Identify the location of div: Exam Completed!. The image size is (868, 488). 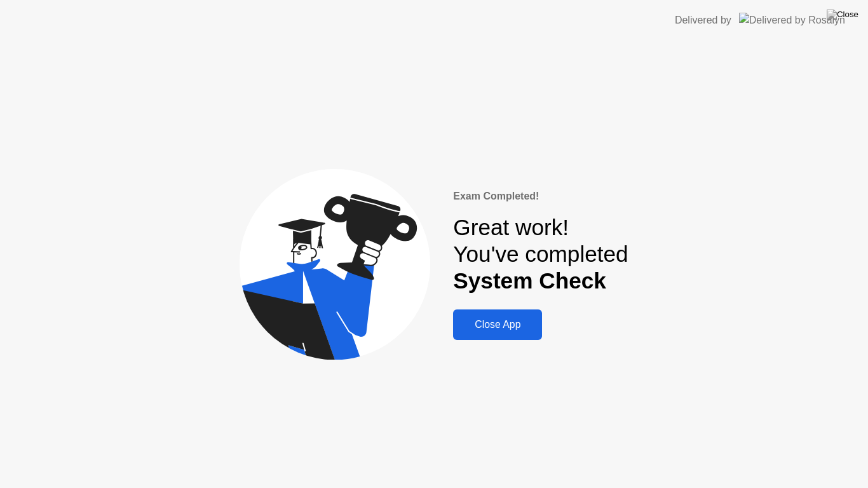
(540, 197).